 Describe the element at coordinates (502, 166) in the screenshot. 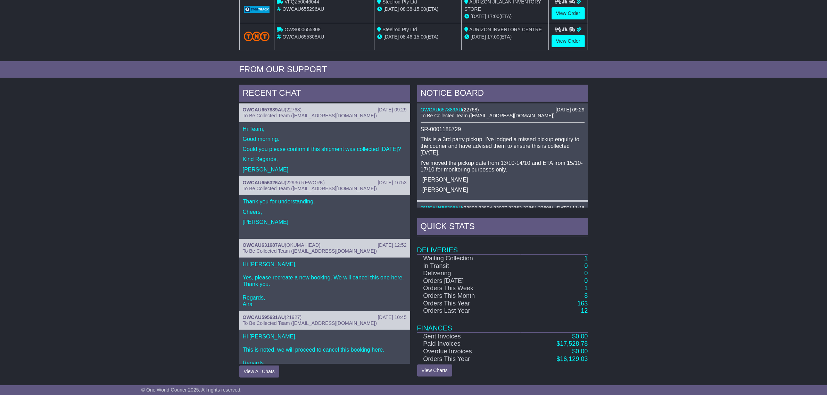

I see `p: I've moved the pickup date from 13/10-14/10 and ETA from 15/10-17/10 for monitoring purposes only.` at that location.